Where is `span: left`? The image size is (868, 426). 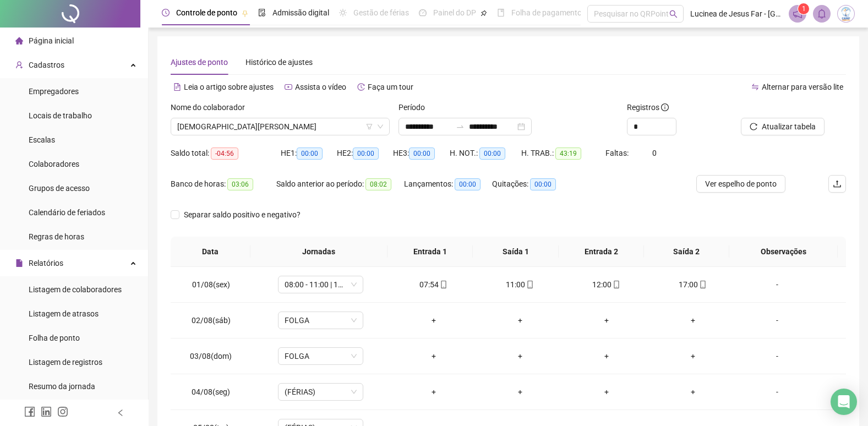 span: left is located at coordinates (120, 412).